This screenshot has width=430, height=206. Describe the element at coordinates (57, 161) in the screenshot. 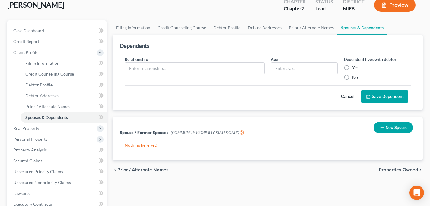

I see `a: Secured Claims` at that location.